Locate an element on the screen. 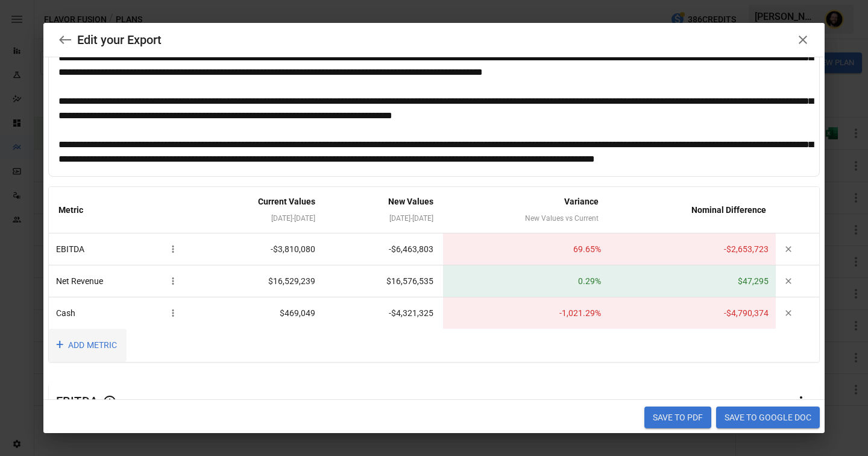  td: -$2,653,723 is located at coordinates (692, 249).